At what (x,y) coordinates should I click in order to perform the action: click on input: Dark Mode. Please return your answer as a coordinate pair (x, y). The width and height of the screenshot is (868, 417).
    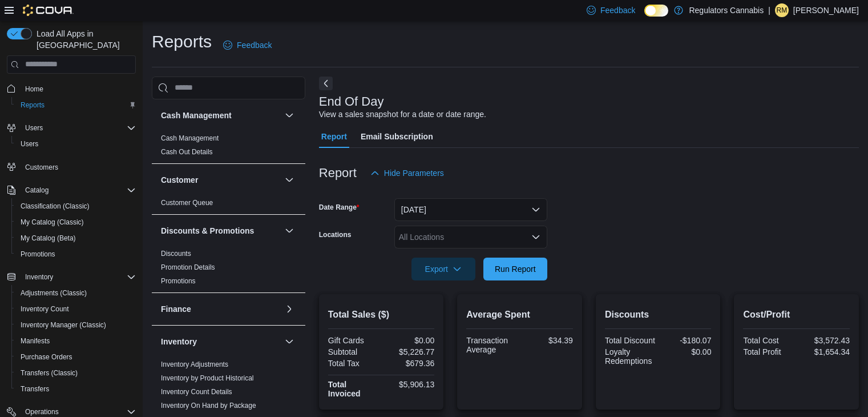
    Looking at the image, I should click on (656, 11).